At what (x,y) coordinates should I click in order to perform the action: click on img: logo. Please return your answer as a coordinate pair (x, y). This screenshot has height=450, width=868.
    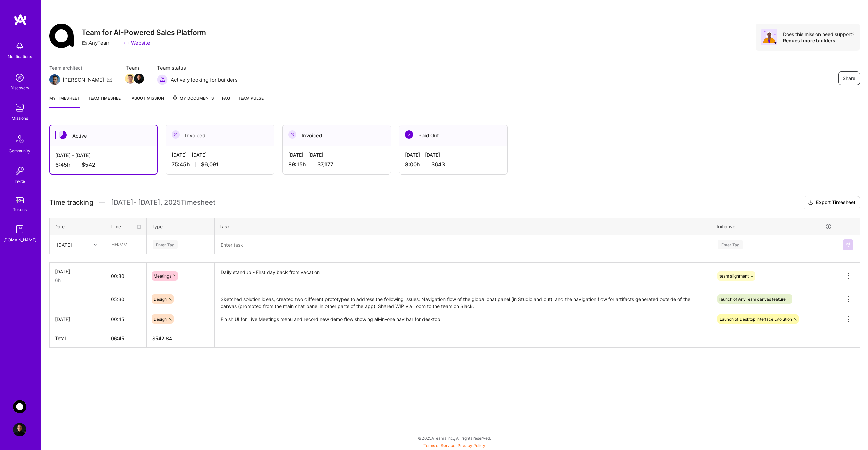
    Looking at the image, I should click on (20, 20).